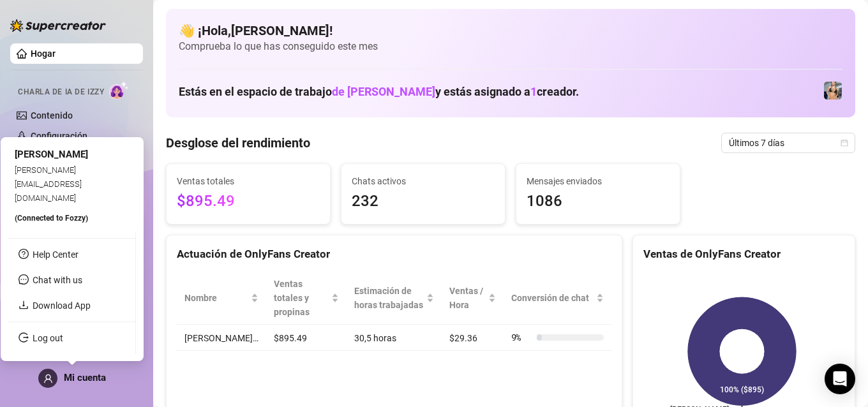 This screenshot has height=407, width=868. What do you see at coordinates (221, 298) in the screenshot?
I see `th: Nombre` at bounding box center [221, 298].